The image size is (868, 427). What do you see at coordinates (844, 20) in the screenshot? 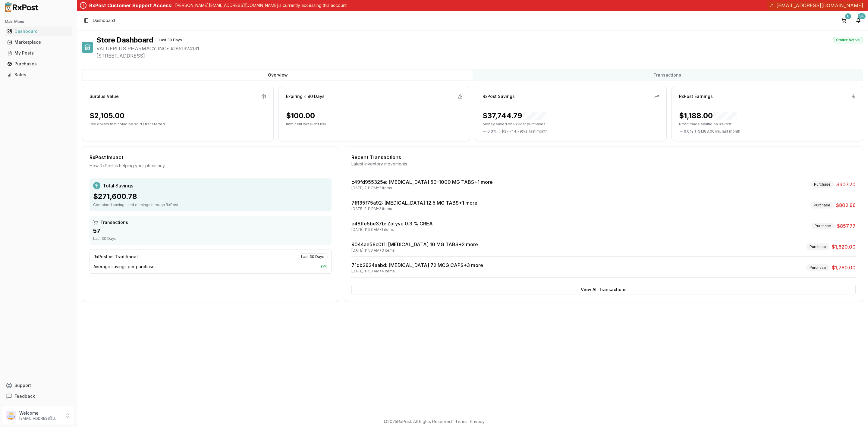
I see `a: 6` at bounding box center [844, 20].